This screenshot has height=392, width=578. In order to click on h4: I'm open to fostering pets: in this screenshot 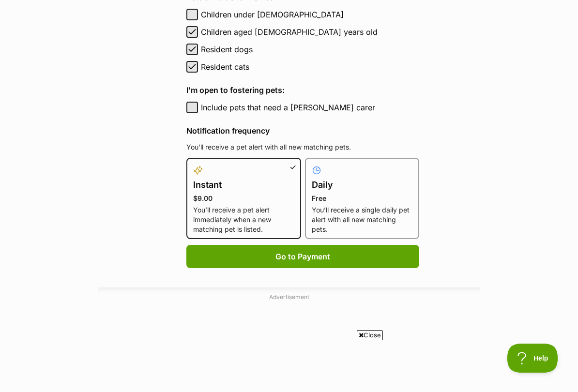, I will do `click(303, 90)`.